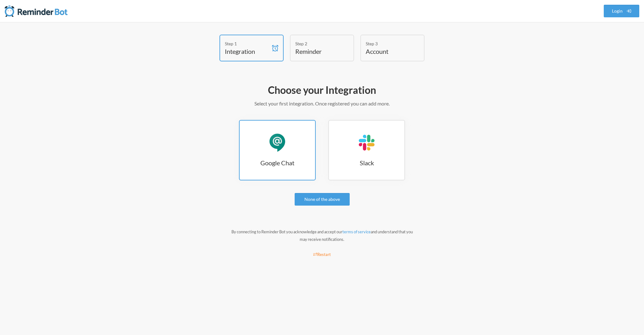  Describe the element at coordinates (322, 199) in the screenshot. I see `a: None of the above` at that location.